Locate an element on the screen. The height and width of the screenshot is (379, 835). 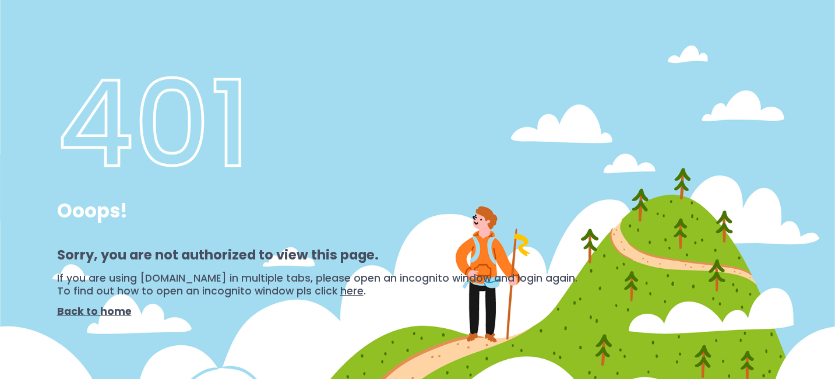
h1: 401 is located at coordinates (317, 124).